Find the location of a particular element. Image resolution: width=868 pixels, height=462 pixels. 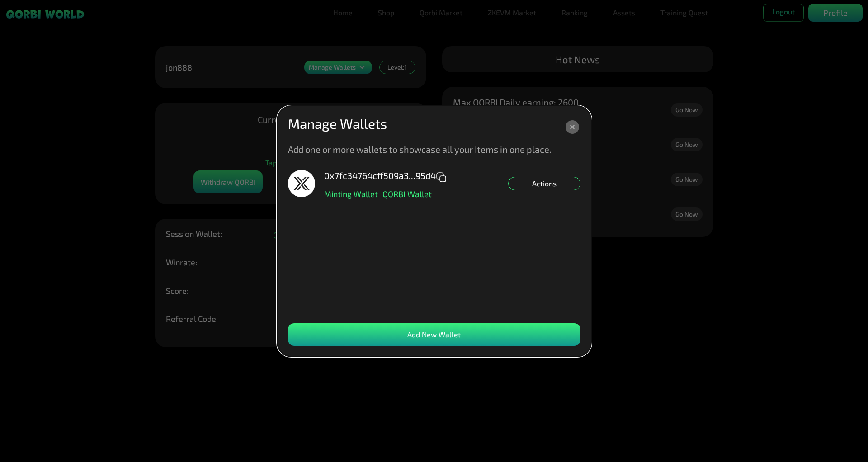

div: Add New Wallet is located at coordinates (434, 334).